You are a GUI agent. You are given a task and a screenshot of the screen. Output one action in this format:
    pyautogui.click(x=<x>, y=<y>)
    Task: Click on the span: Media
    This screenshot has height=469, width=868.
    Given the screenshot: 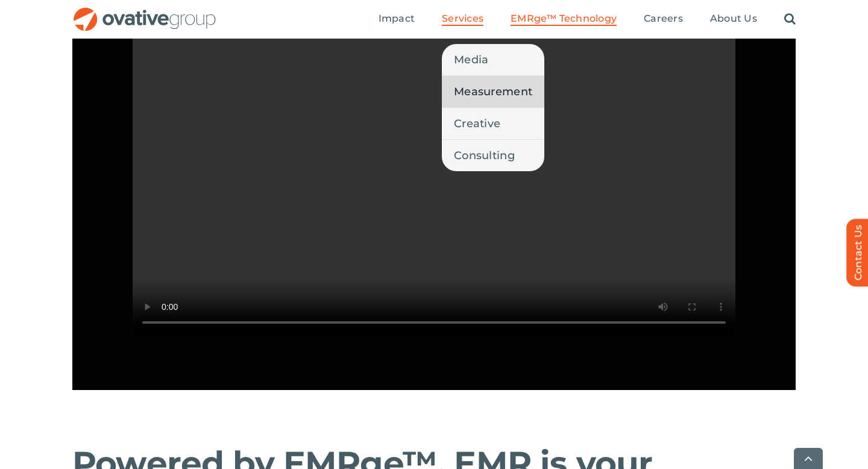 What is the action you would take?
    pyautogui.click(x=470, y=60)
    